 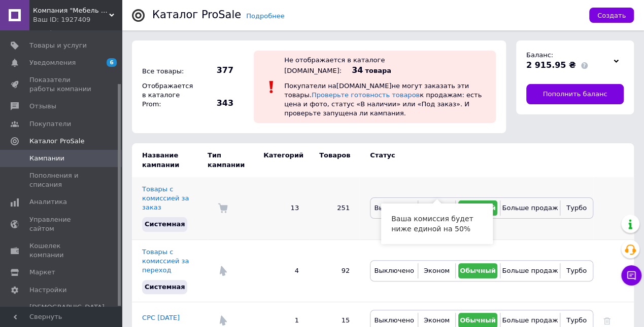 What do you see at coordinates (61, 251) in the screenshot?
I see `span: Кошелек компании` at bounding box center [61, 251].